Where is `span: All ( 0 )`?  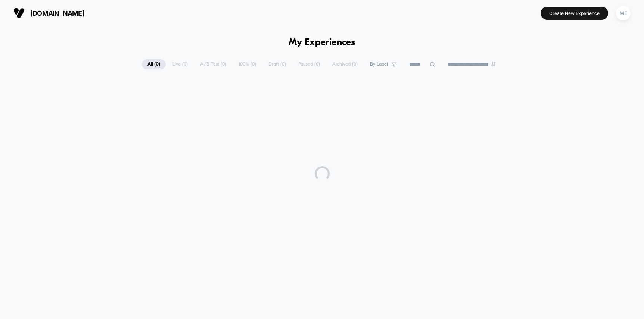
span: All ( 0 ) is located at coordinates (154, 64).